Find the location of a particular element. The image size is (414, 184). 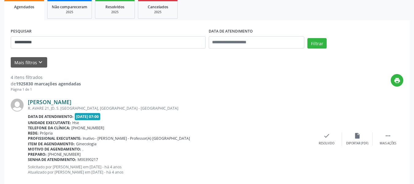

strong: 1925830 marcações agendadas is located at coordinates (48, 83).